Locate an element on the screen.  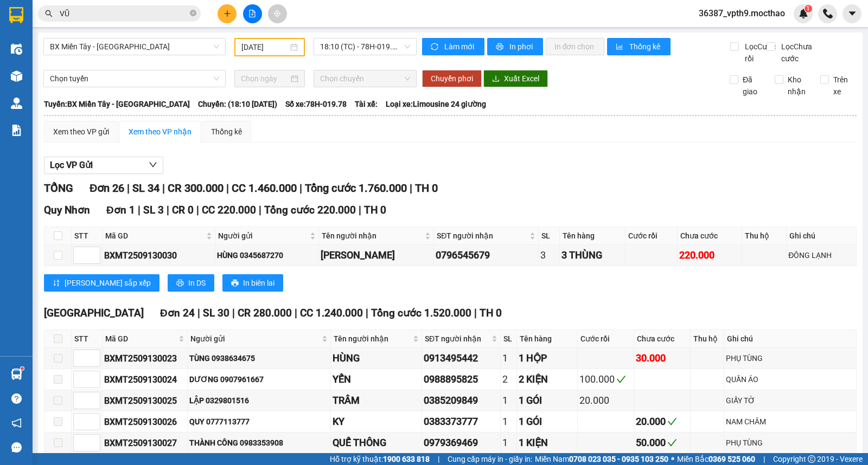
span: CR 0 is located at coordinates (183, 210).